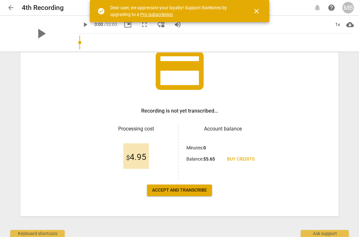 The height and width of the screenshot is (237, 359). I want to click on span: check_circle, so click(101, 11).